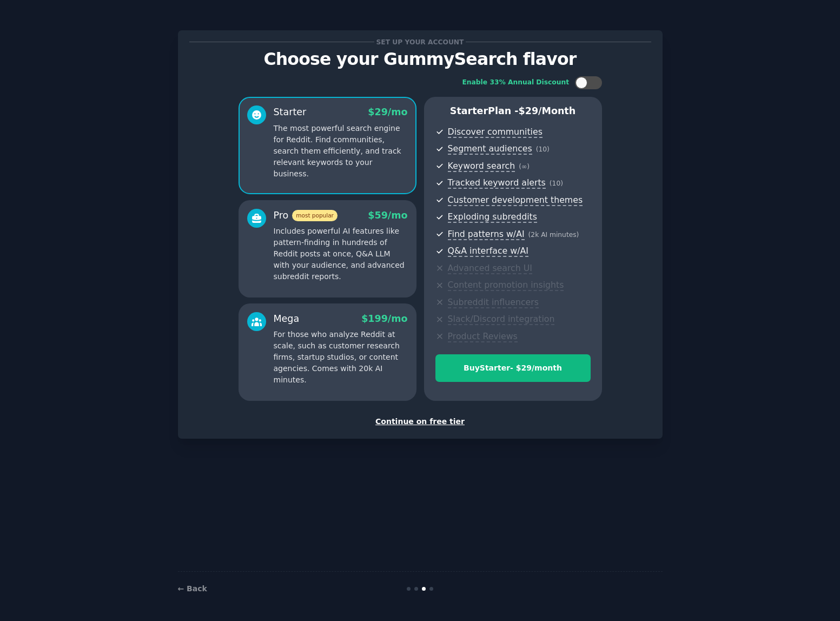 Image resolution: width=840 pixels, height=621 pixels. What do you see at coordinates (315, 215) in the screenshot?
I see `span: most popular` at bounding box center [315, 215].